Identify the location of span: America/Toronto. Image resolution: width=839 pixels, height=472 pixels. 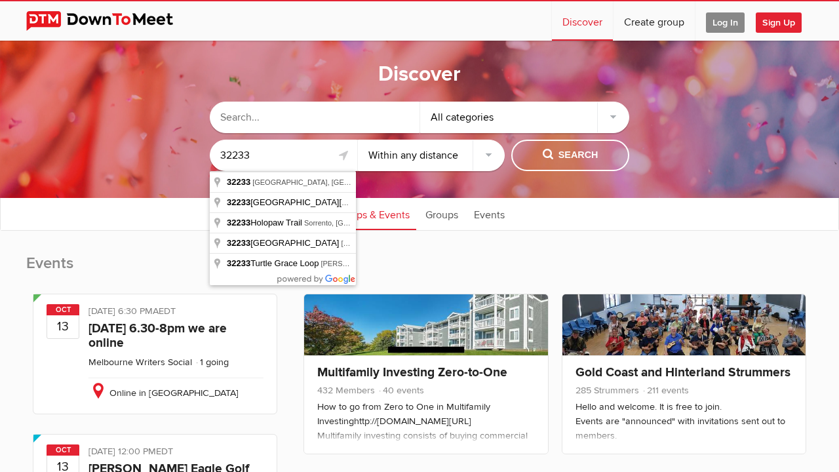
(165, 451).